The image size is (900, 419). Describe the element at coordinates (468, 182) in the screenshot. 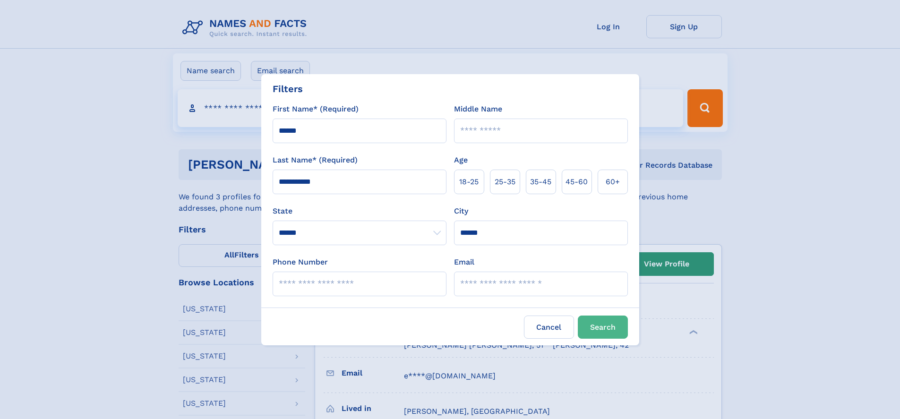

I see `span: 18‑25` at that location.